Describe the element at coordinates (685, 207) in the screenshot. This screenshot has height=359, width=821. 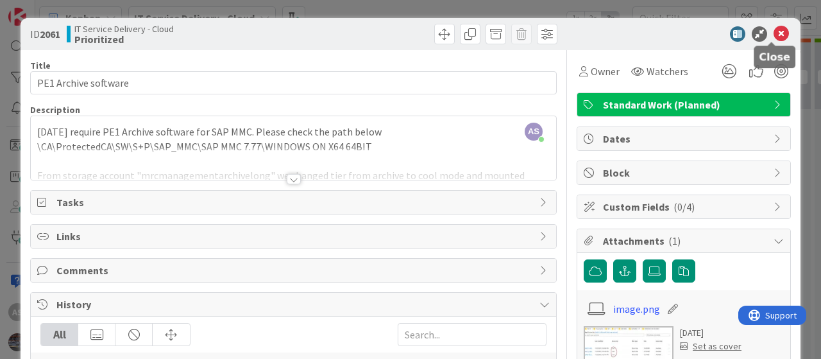
I see `span: Custom Fields` at that location.